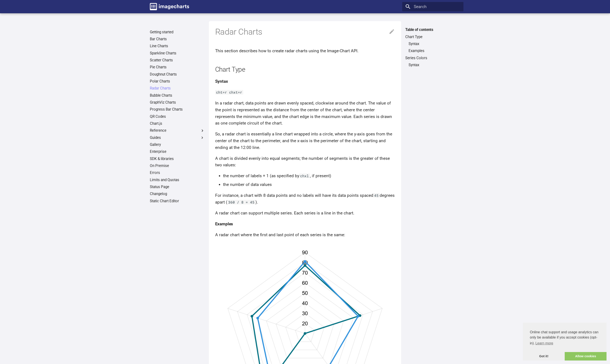 The image size is (610, 364). Describe the element at coordinates (177, 46) in the screenshot. I see `a: Line Charts` at that location.